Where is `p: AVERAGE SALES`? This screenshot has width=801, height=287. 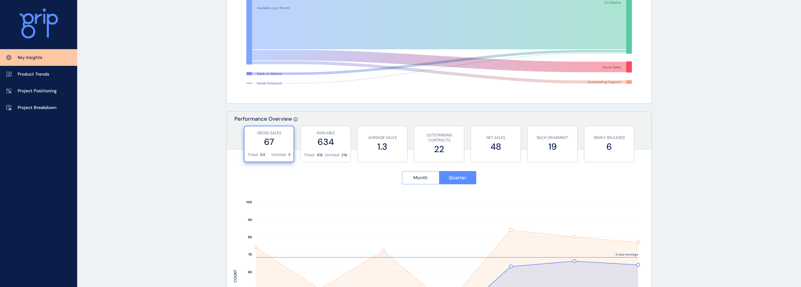
p: AVERAGE SALES is located at coordinates (382, 138).